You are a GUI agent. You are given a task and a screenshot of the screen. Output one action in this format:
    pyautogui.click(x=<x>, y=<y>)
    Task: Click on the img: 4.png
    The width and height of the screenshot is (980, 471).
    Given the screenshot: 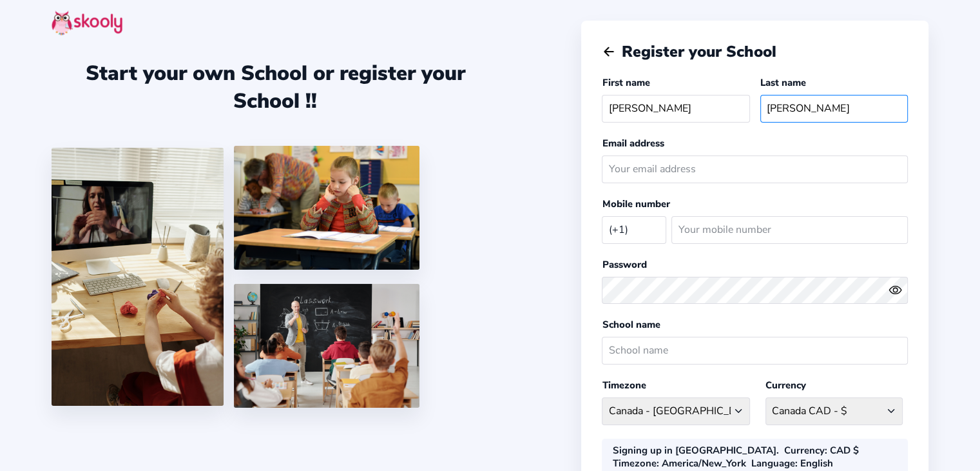 What is the action you would take?
    pyautogui.click(x=327, y=208)
    